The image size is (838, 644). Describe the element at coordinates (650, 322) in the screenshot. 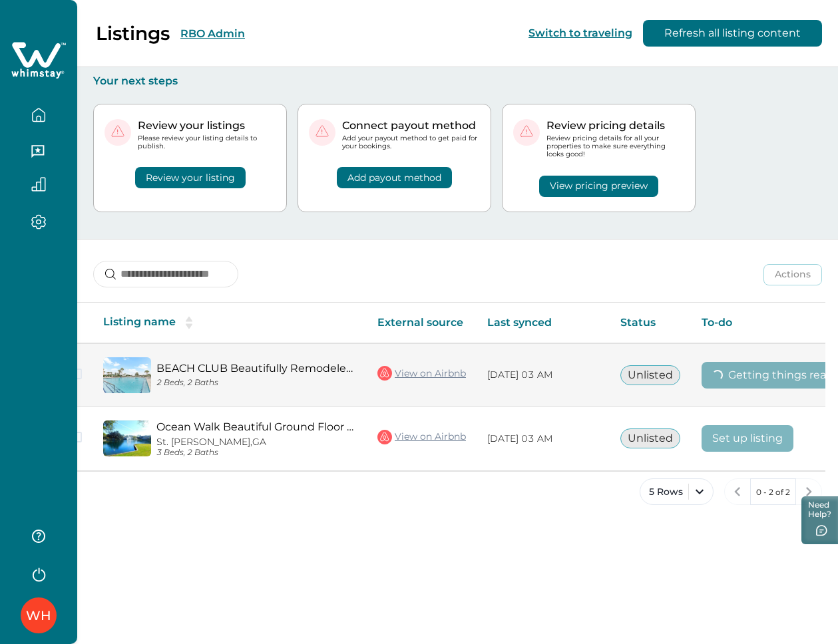

I see `th: Status` at that location.